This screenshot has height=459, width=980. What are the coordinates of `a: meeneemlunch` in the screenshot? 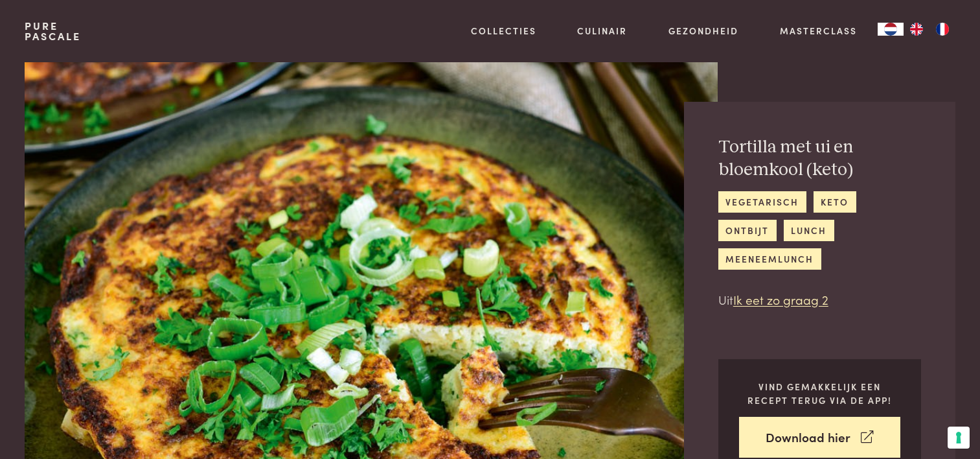 It's located at (769, 258).